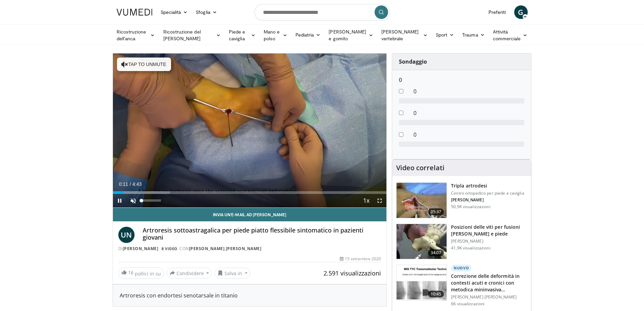 The width and height of the screenshot is (644, 311). I want to click on font: Pediatria, so click(305, 34).